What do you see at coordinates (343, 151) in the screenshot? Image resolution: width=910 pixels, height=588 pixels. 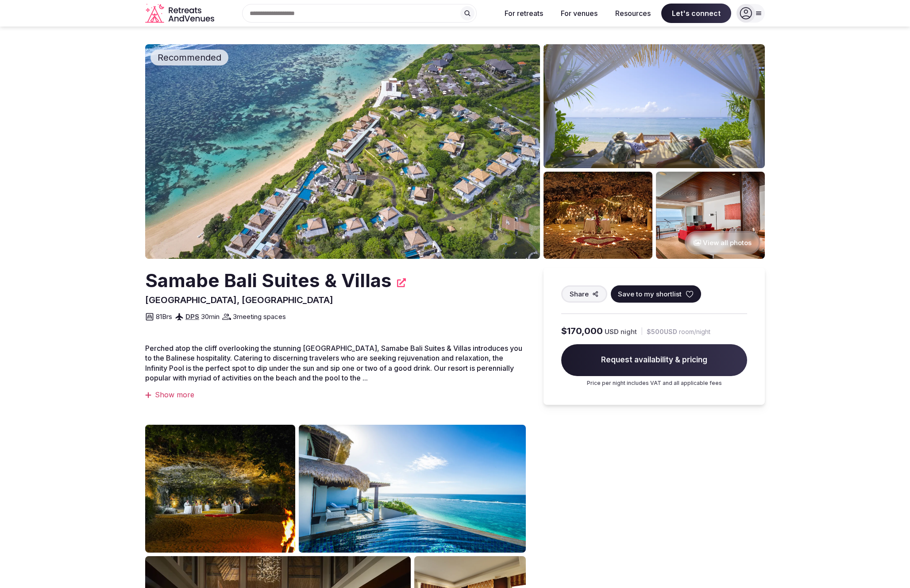 I see `img: Venue cover photo` at bounding box center [343, 151].